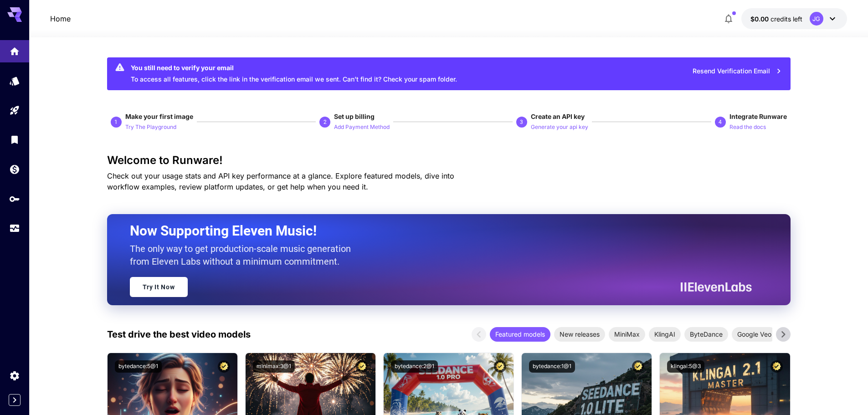 Image resolution: width=868 pixels, height=415 pixels. What do you see at coordinates (294, 67) in the screenshot?
I see `div: You still need to verify your email` at bounding box center [294, 67].